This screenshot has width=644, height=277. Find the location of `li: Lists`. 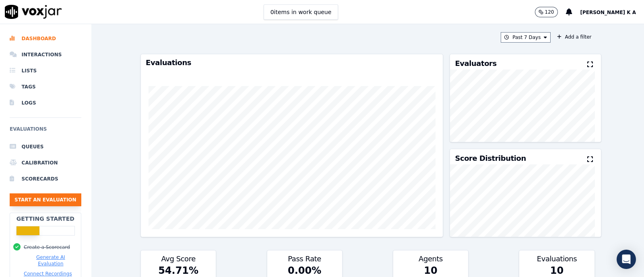

li: Lists is located at coordinates (45, 71).